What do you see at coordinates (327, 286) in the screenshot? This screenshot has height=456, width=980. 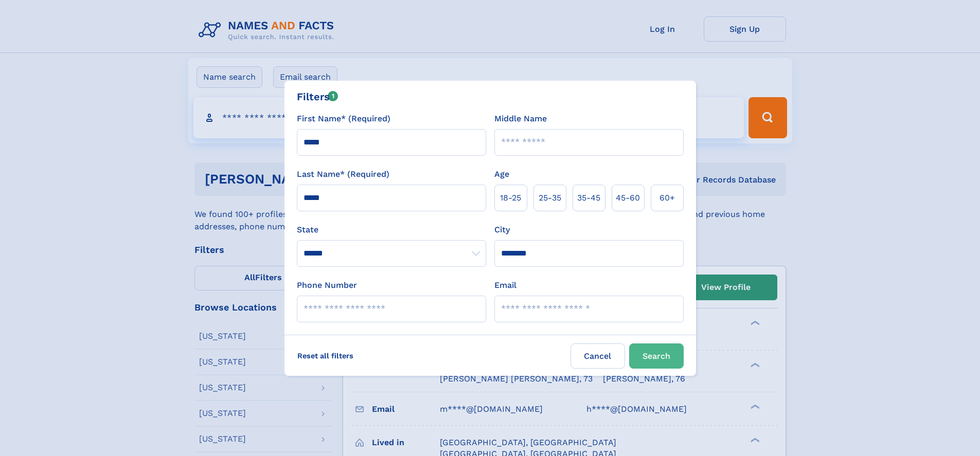 I see `label: Phone Number` at bounding box center [327, 286].